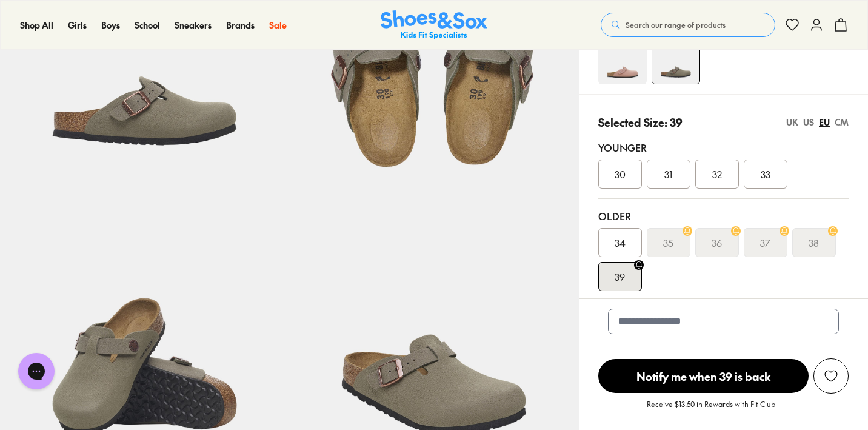 The image size is (868, 430). I want to click on div: CM, so click(841, 122).